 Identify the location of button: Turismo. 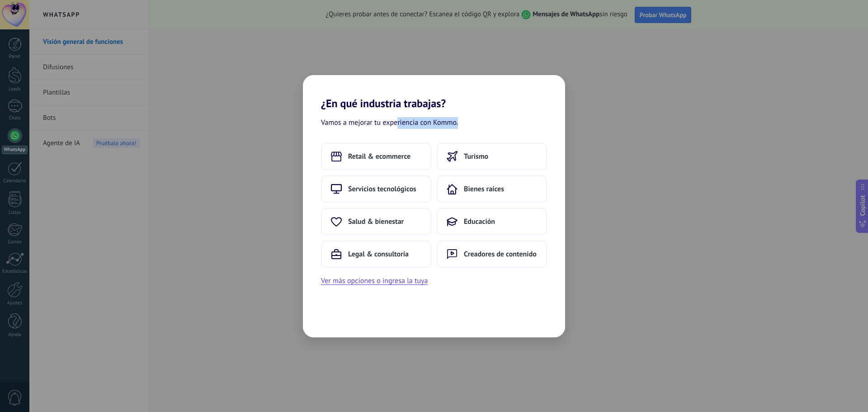
(492, 157).